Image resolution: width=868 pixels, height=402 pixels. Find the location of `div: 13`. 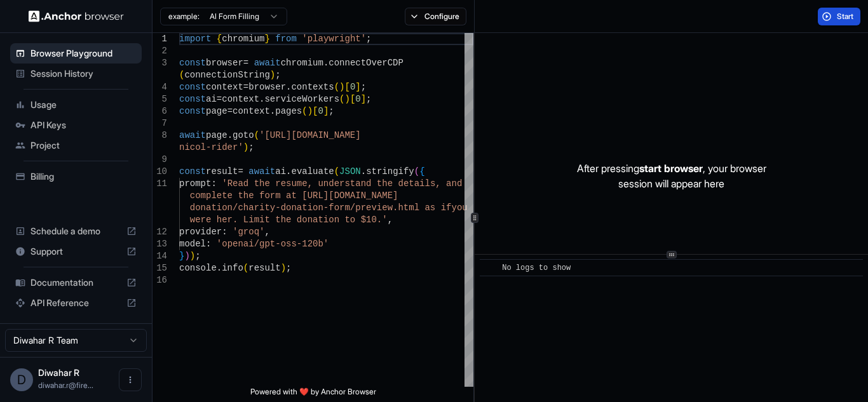

div: 13 is located at coordinates (159, 244).